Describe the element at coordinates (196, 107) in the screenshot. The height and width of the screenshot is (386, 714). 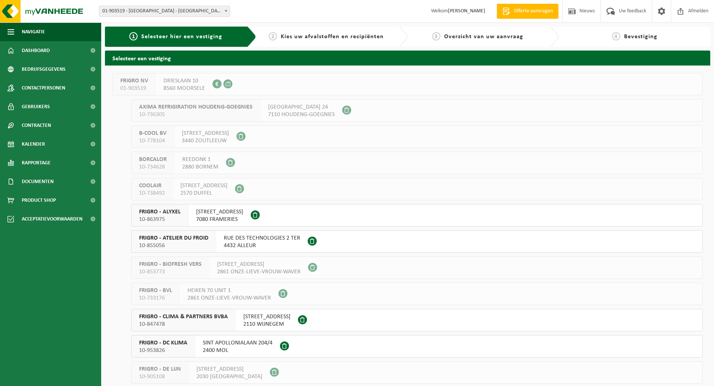
I see `span: AXIMA REFRIGIRATION HOUDENG-GOEGNIES` at that location.